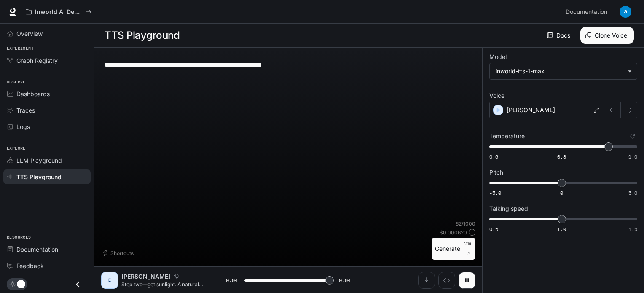 Image resolution: width=644 pixels, height=293 pixels. I want to click on span: Feedback, so click(30, 266).